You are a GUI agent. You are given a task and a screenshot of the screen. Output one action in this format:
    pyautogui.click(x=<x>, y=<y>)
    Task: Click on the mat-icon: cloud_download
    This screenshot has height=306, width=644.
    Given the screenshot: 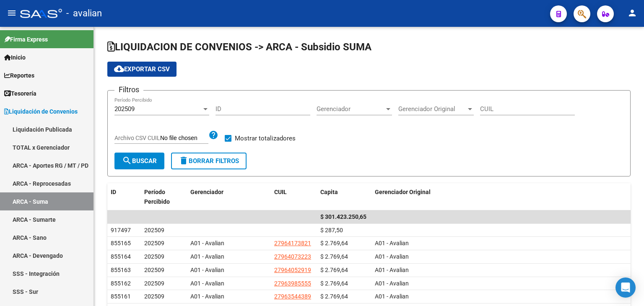 What is the action you would take?
    pyautogui.click(x=119, y=69)
    